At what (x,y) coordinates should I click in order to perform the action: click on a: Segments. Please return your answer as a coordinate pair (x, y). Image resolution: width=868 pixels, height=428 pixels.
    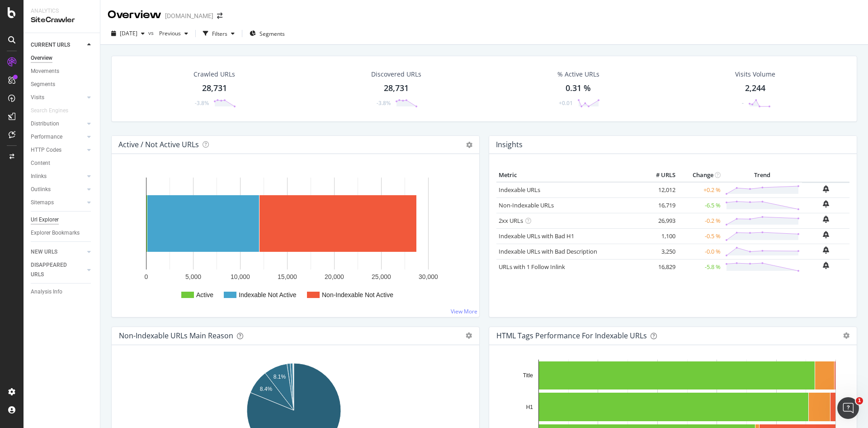
    Looking at the image, I should click on (62, 84).